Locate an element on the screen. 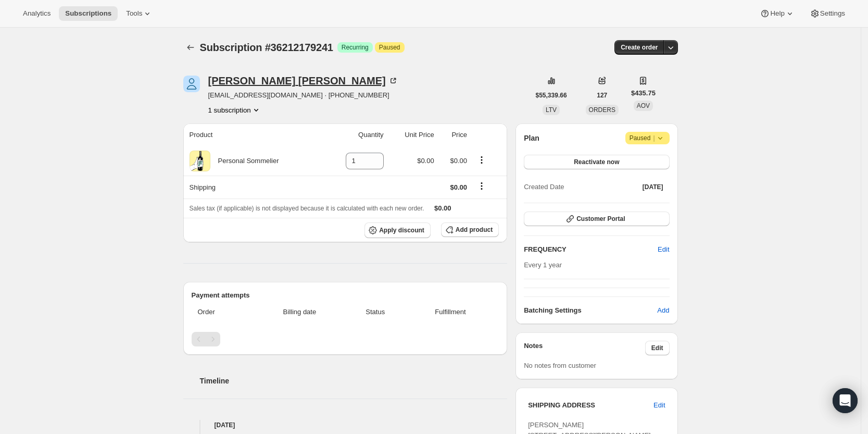 This screenshot has width=868, height=434. span: No notes from customer is located at coordinates (560, 365).